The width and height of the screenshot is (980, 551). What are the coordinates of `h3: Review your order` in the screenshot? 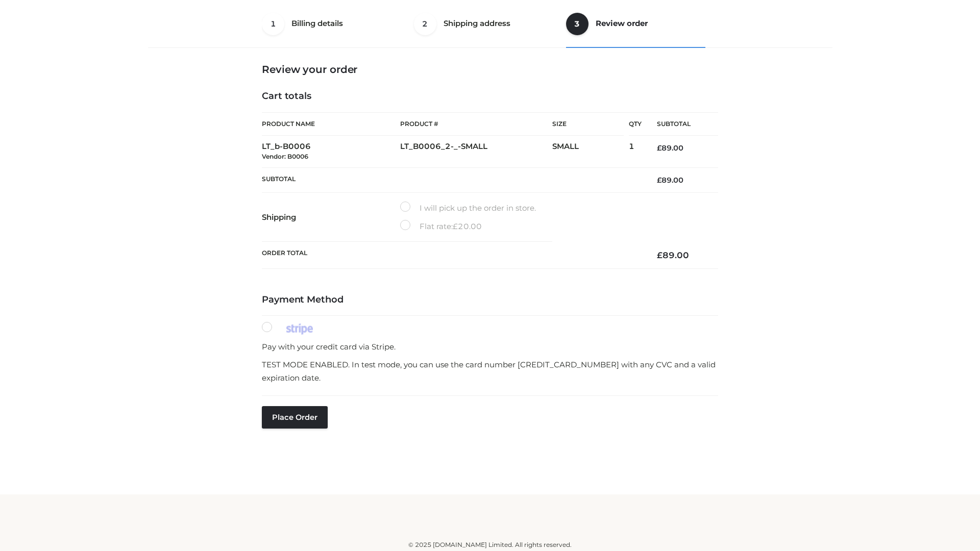 It's located at (490, 69).